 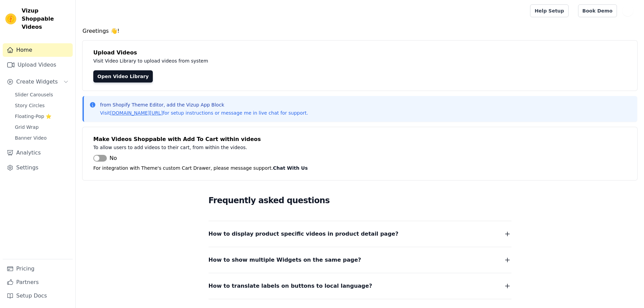 What do you see at coordinates (360, 31) in the screenshot?
I see `h4: Greetings 👋!` at bounding box center [360, 31].